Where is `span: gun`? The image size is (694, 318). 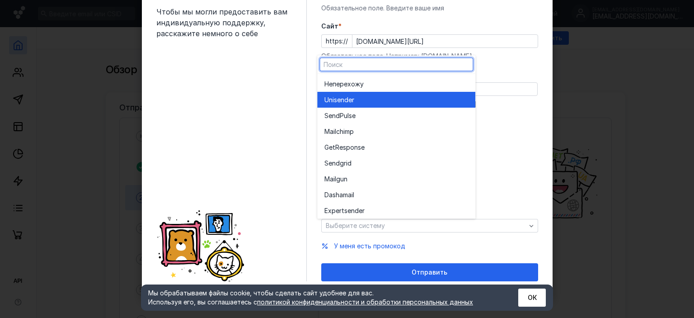
span: gun is located at coordinates (342, 179).